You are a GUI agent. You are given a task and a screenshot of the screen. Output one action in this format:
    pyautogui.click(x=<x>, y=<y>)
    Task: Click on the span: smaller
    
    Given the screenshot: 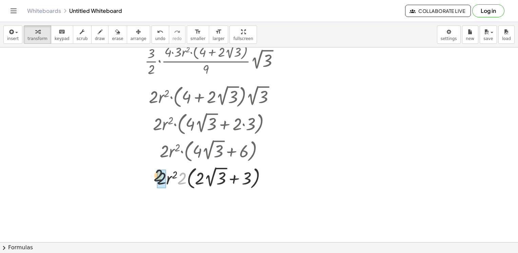 What is the action you would take?
    pyautogui.click(x=198, y=39)
    